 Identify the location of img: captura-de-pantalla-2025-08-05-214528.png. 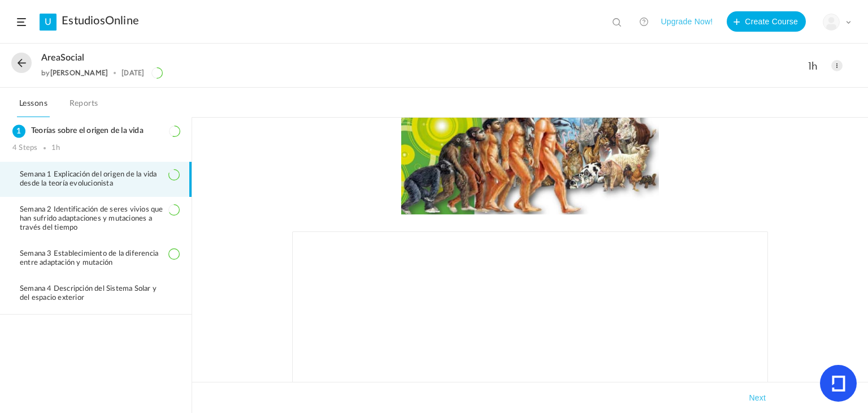
(530, 130).